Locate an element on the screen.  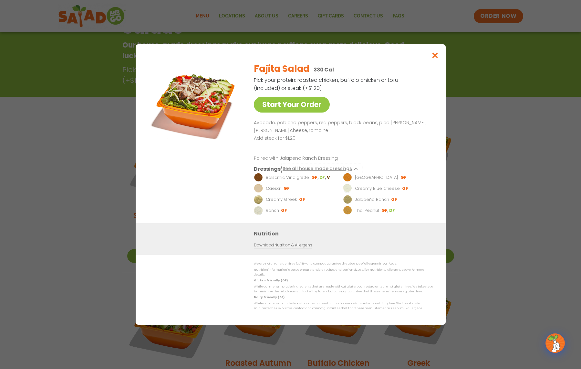
p: Thai Peanut is located at coordinates (367, 210).